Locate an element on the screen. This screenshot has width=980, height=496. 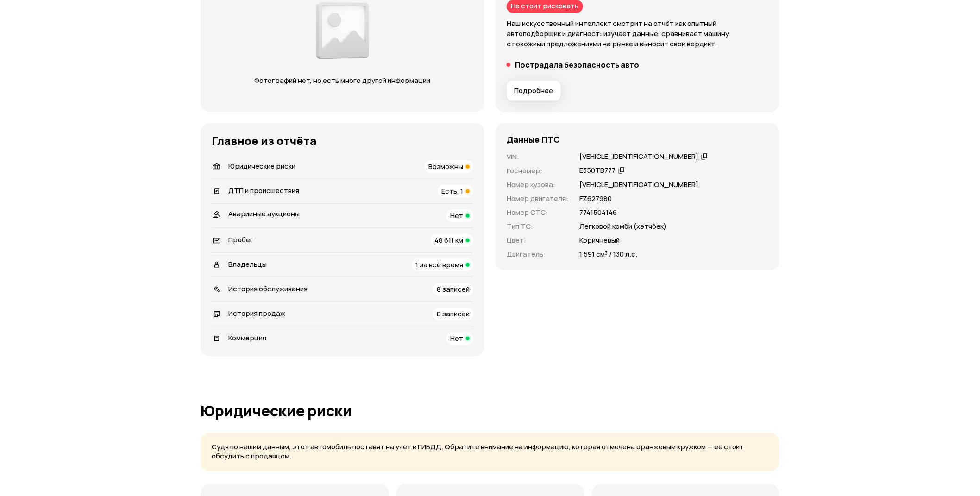
h1: Юридические риски is located at coordinates (490, 411).